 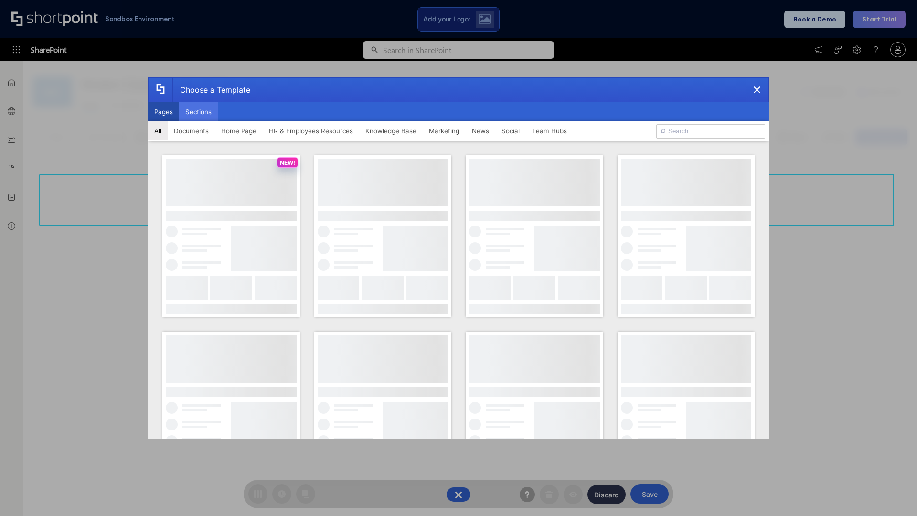 What do you see at coordinates (480, 131) in the screenshot?
I see `button: News` at bounding box center [480, 131].